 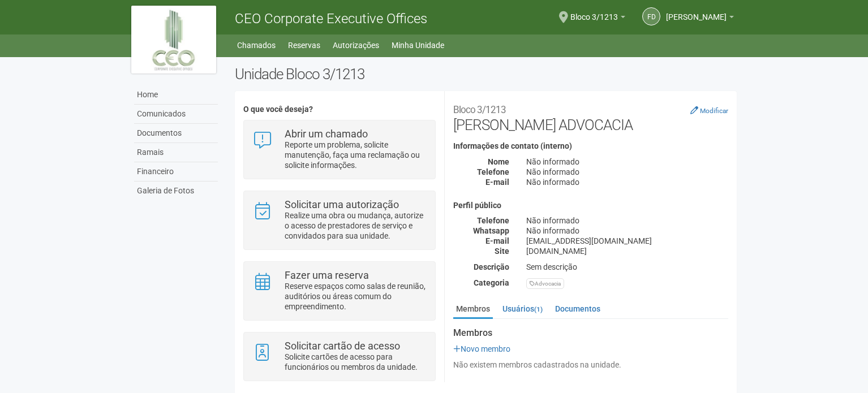 I want to click on a: Home, so click(x=176, y=95).